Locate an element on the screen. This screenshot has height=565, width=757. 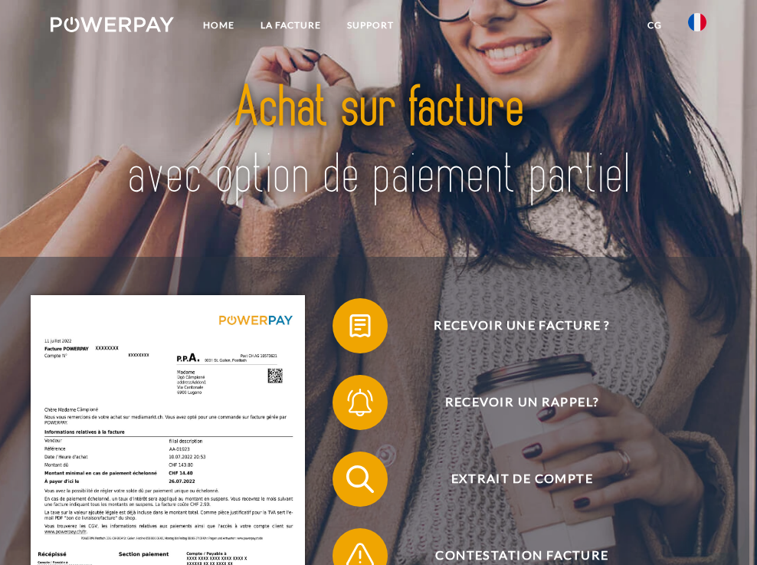
a: Recevoir un rappel? is located at coordinates (512, 402).